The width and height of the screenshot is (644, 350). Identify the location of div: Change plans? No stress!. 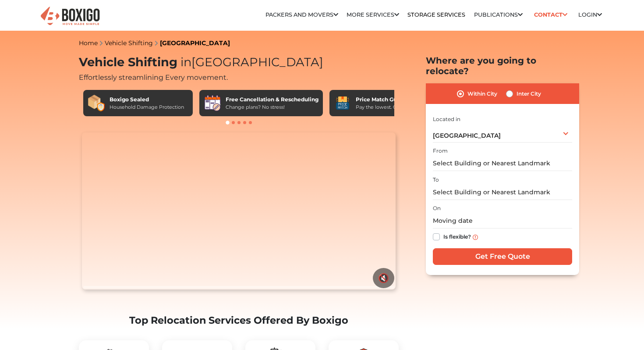
(272, 107).